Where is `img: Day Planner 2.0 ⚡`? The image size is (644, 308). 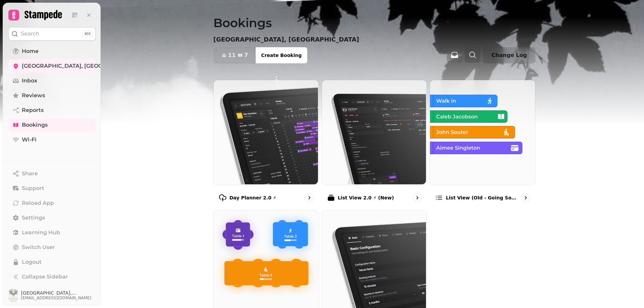 img: Day Planner 2.0 ⚡ is located at coordinates (265, 132).